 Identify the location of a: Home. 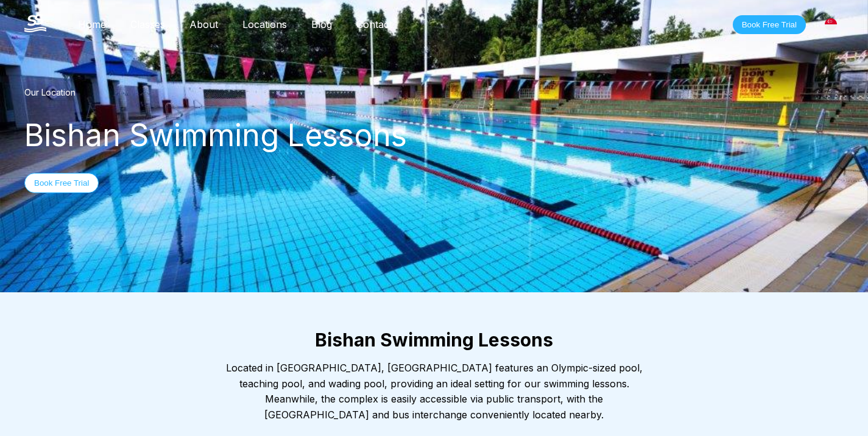
(92, 24).